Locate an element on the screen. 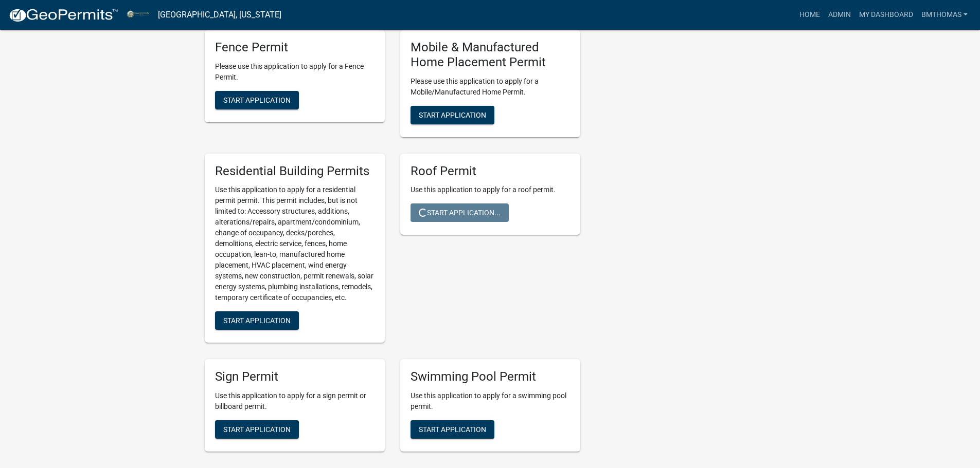  p: Please use this application to apply for a Mobile/Manufactured Home Permit. is located at coordinates (490, 87).